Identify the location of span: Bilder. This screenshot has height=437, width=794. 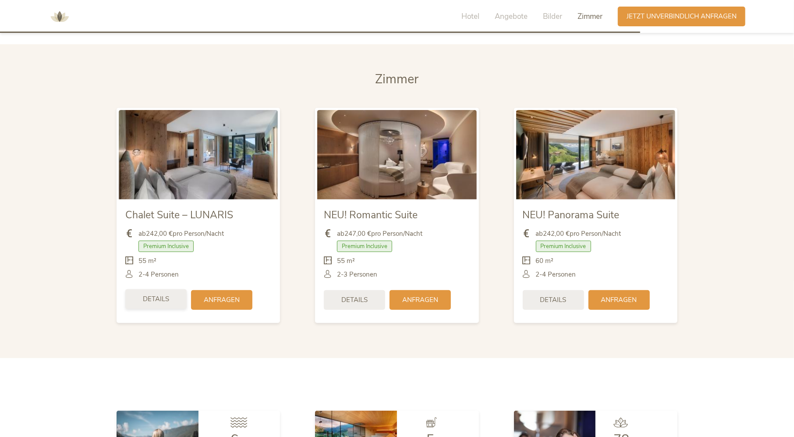
(553, 16).